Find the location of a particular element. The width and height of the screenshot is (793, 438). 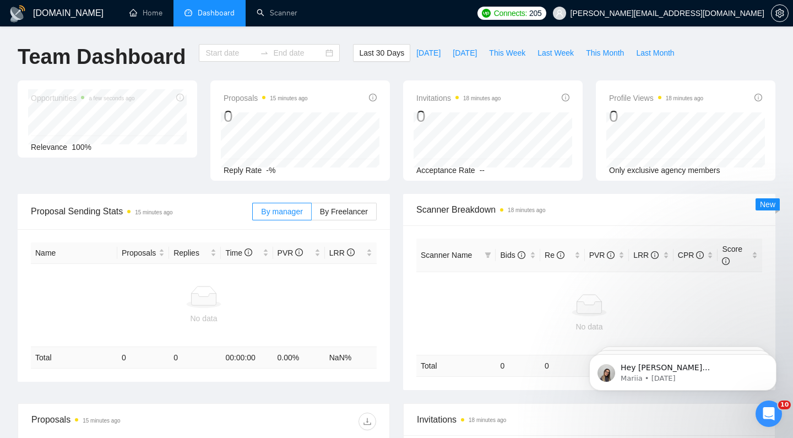

span: Last Month is located at coordinates (655, 53).